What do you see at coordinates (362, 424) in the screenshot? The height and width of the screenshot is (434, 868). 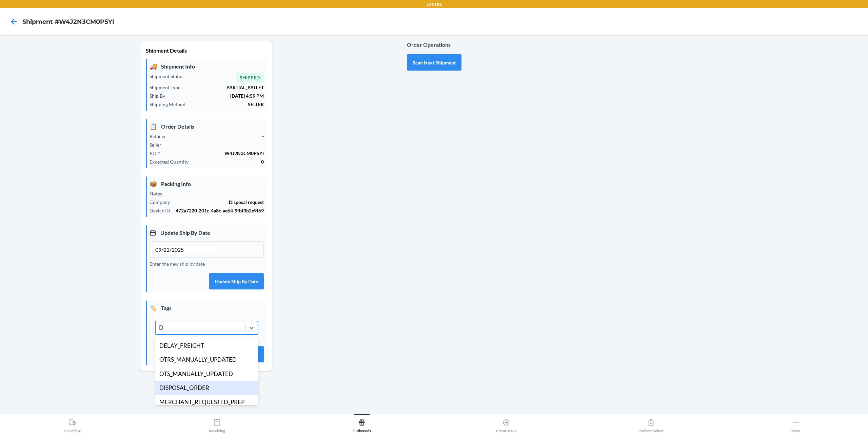 I see `button: Outbounds` at bounding box center [362, 424].